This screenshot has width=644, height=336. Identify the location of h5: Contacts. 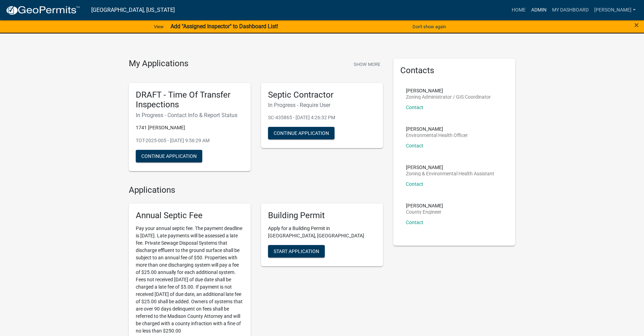
(454, 70).